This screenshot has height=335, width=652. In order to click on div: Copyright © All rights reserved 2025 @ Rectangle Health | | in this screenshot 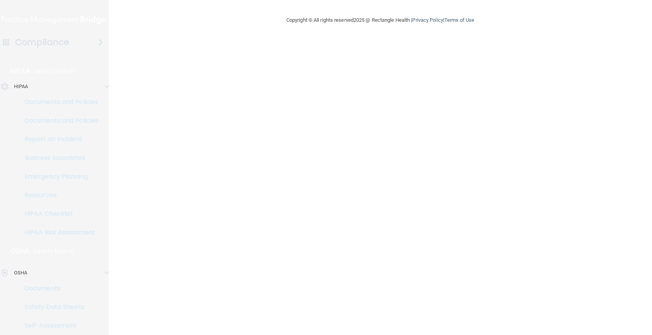, I will do `click(380, 20)`.